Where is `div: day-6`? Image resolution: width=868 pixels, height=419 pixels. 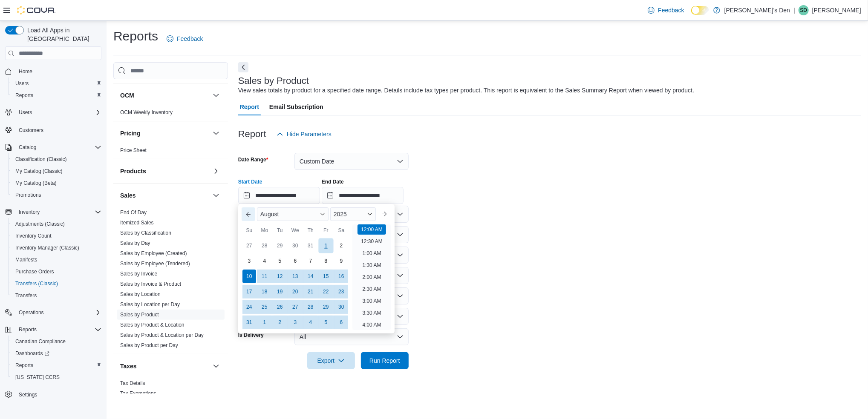
div: day-6 is located at coordinates (295, 261).